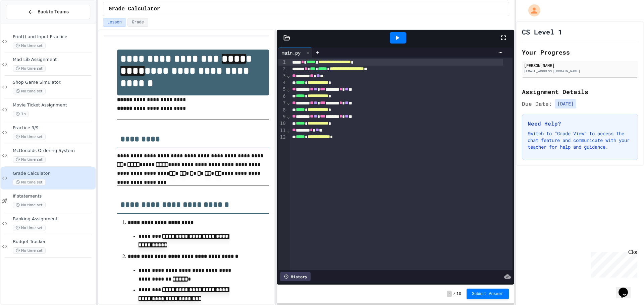  I want to click on span: Submit Answer, so click(488, 294).